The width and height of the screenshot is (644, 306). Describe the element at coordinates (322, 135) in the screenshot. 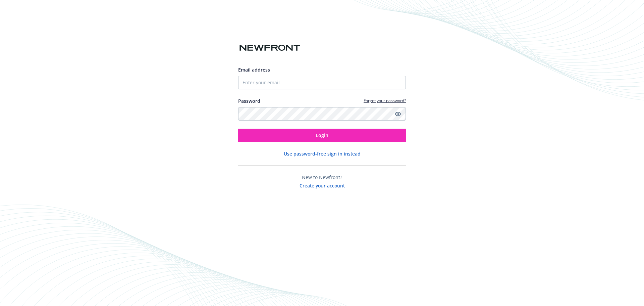

I see `span: Login` at that location.